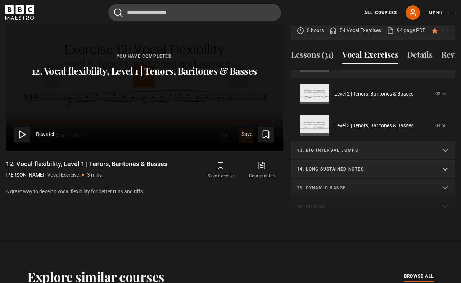 Image resolution: width=461 pixels, height=283 pixels. What do you see at coordinates (365, 150) in the screenshot?
I see `p: 13. Big interval jumps` at bounding box center [365, 150].